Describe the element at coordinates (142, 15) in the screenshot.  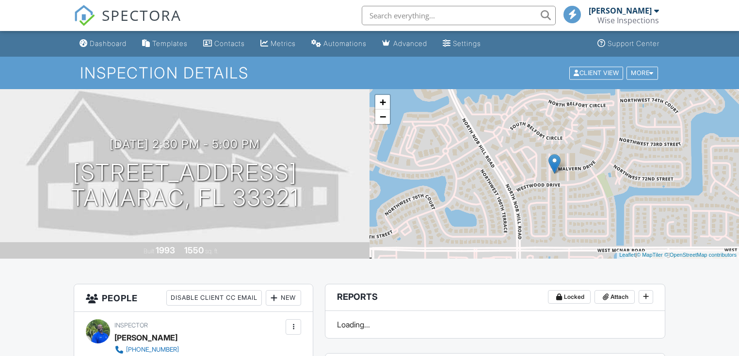
I see `span: SPECTORA` at that location.